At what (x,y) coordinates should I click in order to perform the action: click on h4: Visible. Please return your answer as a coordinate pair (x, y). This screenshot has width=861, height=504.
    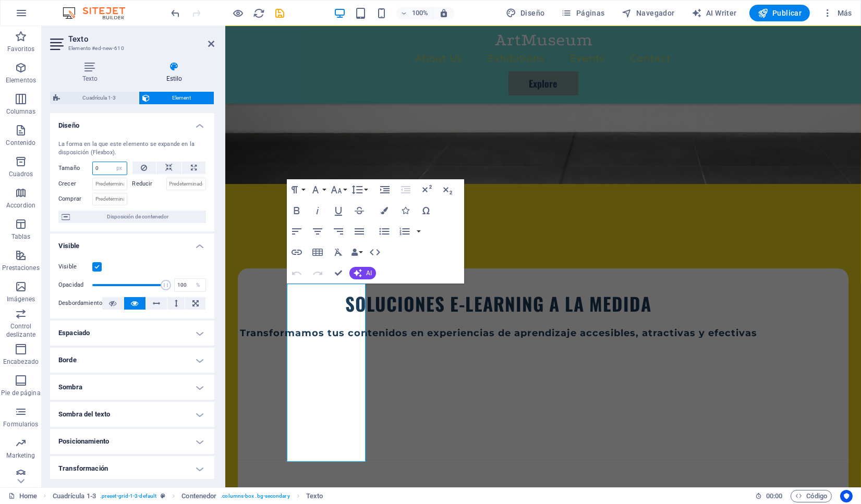
    Looking at the image, I should click on (132, 243).